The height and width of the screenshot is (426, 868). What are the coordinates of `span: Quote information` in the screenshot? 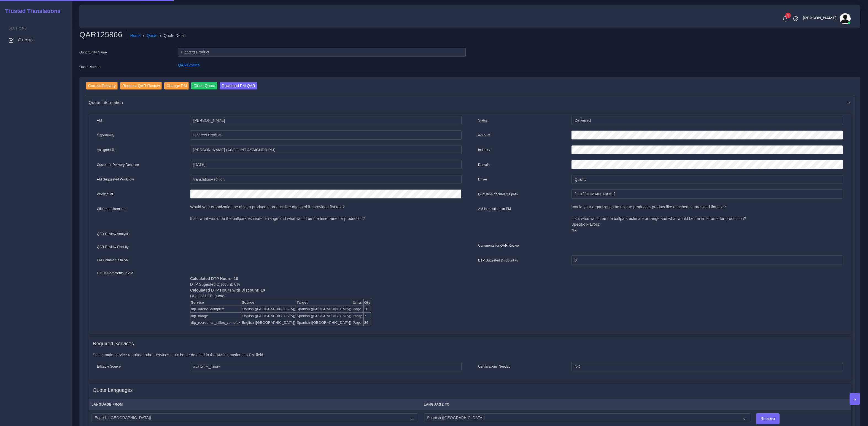 It's located at (106, 102).